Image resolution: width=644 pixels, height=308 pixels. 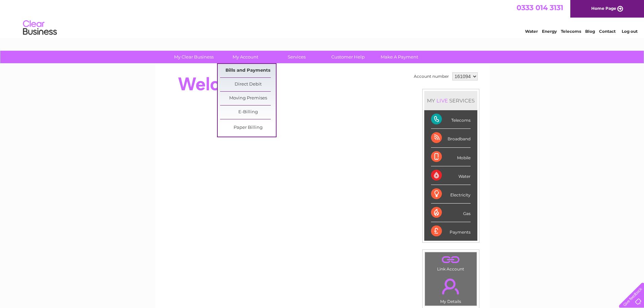 What do you see at coordinates (549, 31) in the screenshot?
I see `a: Energy` at bounding box center [549, 31].